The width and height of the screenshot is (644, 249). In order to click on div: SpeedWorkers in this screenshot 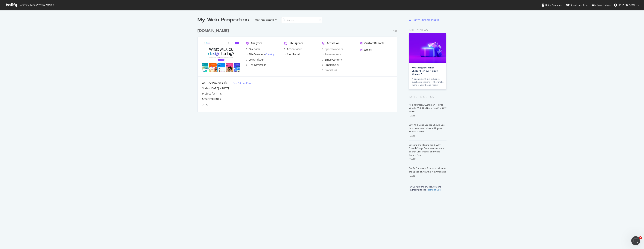, I will do `click(332, 49)`.